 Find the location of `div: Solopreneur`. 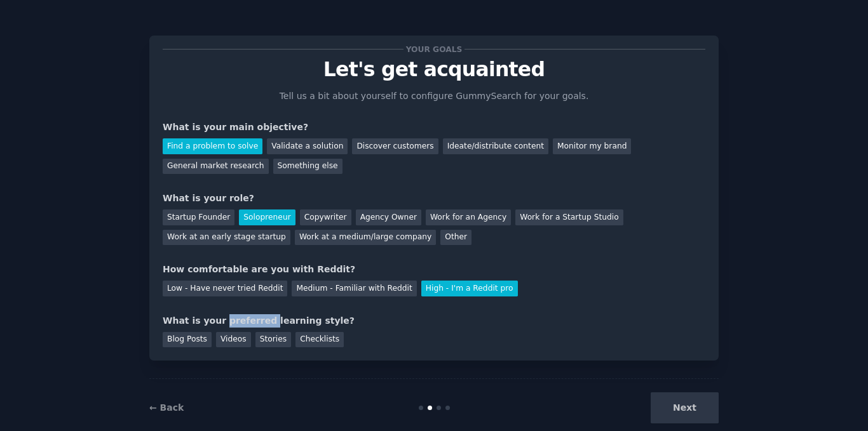

div: Solopreneur is located at coordinates (267, 217).